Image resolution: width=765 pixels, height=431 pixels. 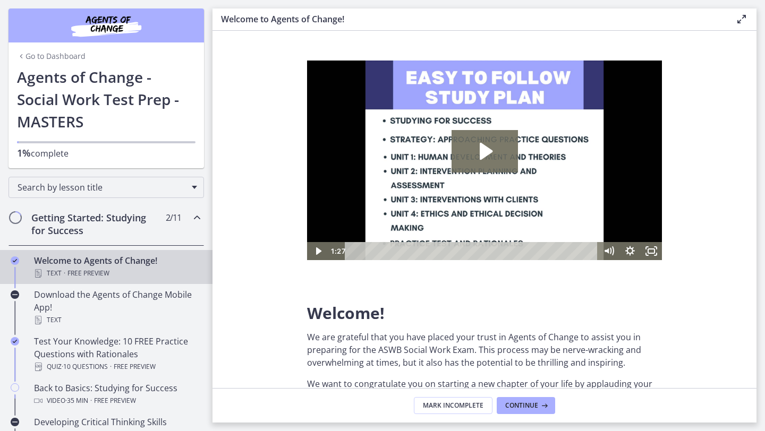 What do you see at coordinates (84, 367) in the screenshot?
I see `span: · 10 Questions` at bounding box center [84, 367].